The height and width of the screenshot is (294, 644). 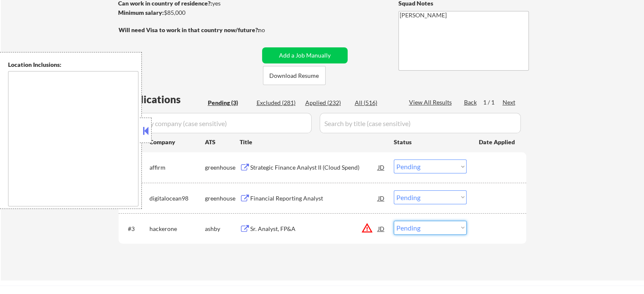 What do you see at coordinates (278, 103) in the screenshot?
I see `div: Excluded (281)` at bounding box center [278, 103].